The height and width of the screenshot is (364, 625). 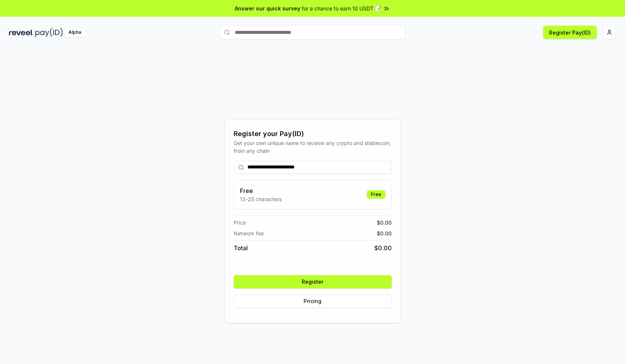 What do you see at coordinates (312, 282) in the screenshot?
I see `button: Register` at bounding box center [312, 282].